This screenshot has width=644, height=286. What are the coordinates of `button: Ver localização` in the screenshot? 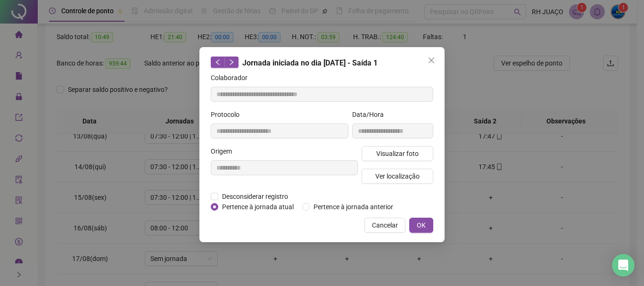 It's located at (398, 176).